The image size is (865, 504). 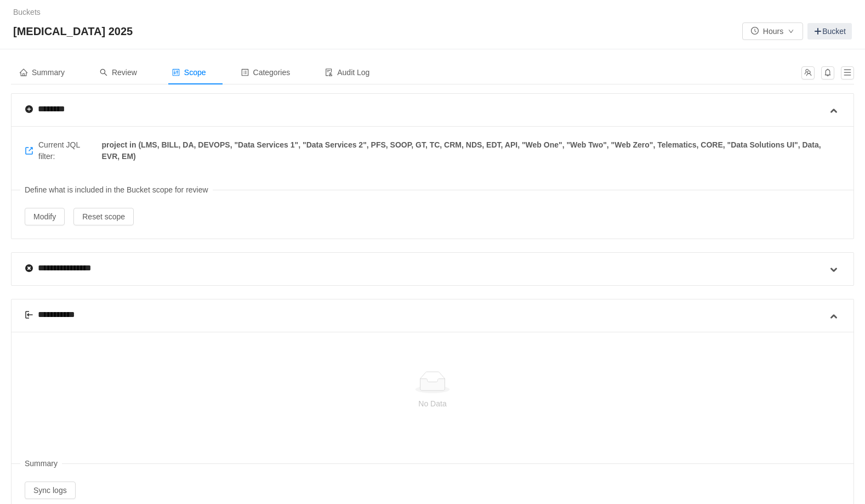 I want to click on button: Modify, so click(x=44, y=217).